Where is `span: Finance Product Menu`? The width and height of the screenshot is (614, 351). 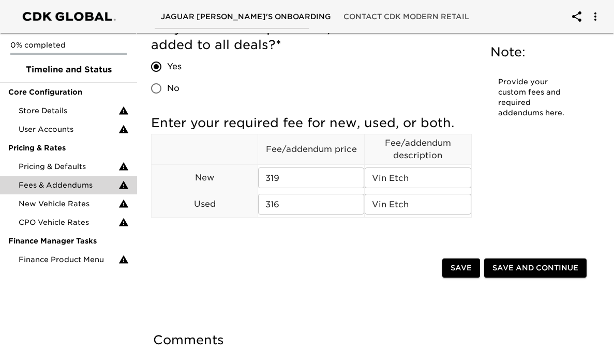 span: Finance Product Menu is located at coordinates (68, 260).